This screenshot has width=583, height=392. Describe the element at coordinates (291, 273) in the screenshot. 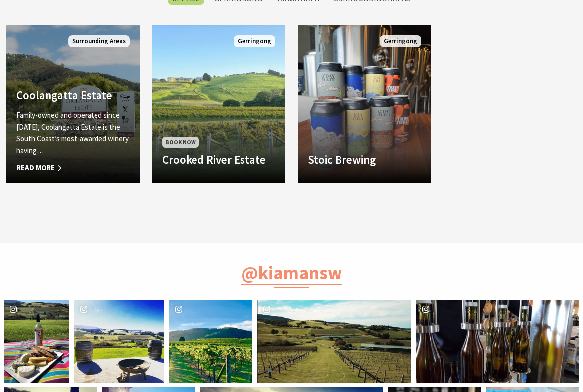

I see `a: @kiamansw` at that location.